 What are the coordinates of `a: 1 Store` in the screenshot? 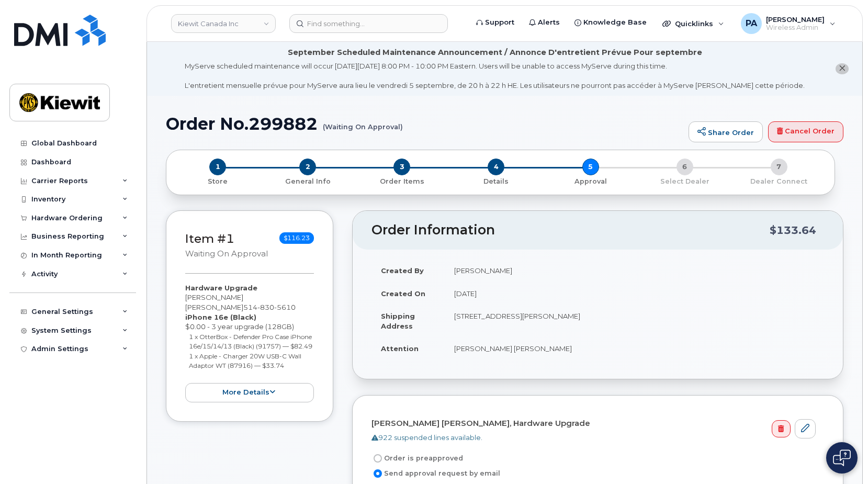 It's located at (218, 180).